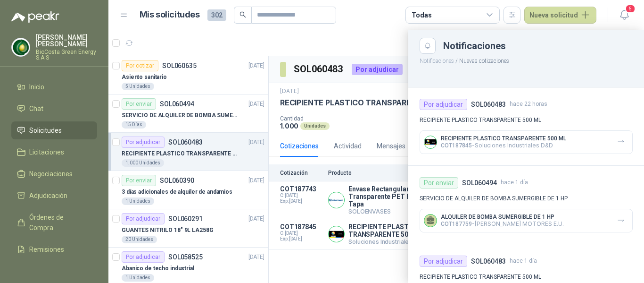 This screenshot has height=283, width=644. Describe the element at coordinates (54, 222) in the screenshot. I see `a: Órdenes de Compra` at that location.